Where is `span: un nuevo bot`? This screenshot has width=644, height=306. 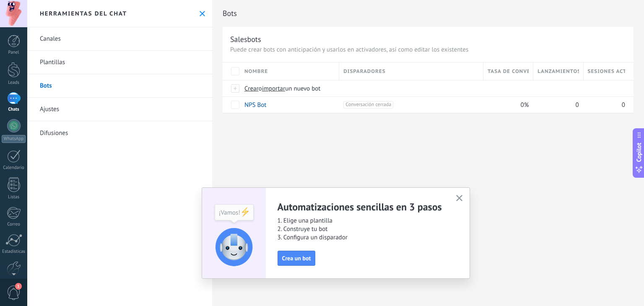
span: un nuevo bot is located at coordinates (302, 89).